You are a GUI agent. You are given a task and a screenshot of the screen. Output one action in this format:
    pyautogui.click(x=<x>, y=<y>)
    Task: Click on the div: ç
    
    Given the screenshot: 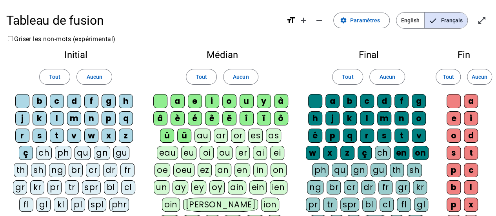 What is the action you would take?
    pyautogui.click(x=26, y=153)
    